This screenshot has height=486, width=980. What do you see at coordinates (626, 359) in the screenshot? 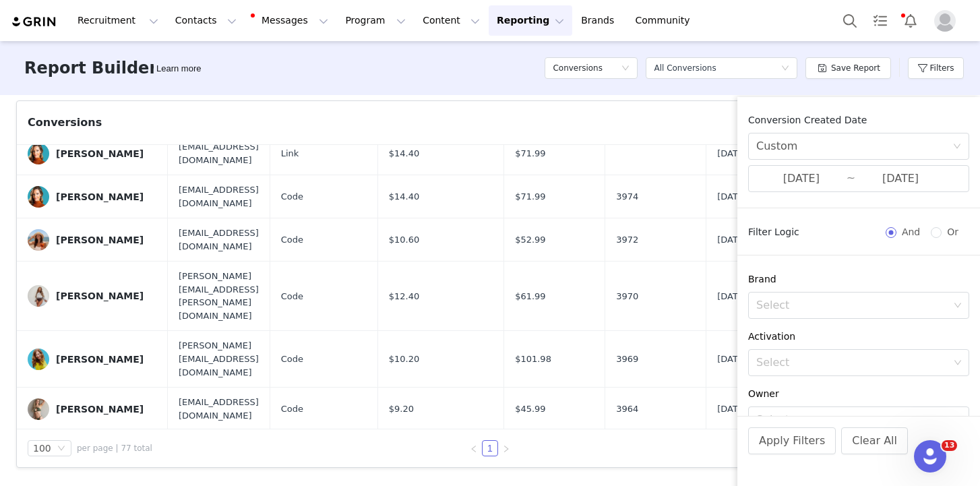
I see `span: 3969` at bounding box center [626, 359].